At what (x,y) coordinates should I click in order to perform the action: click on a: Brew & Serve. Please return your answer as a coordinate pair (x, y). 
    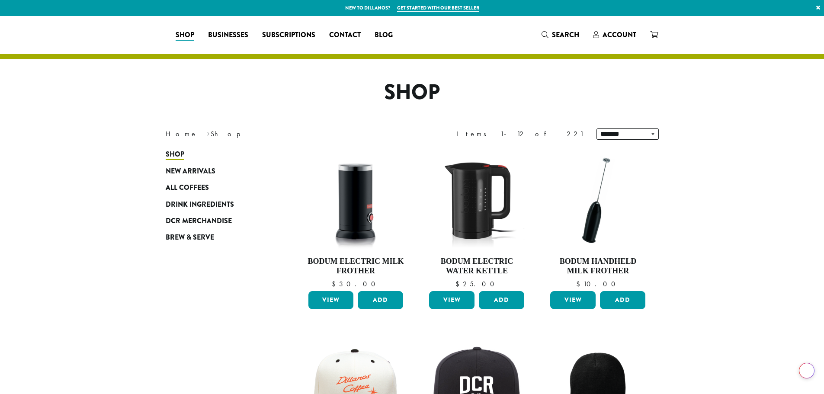
    Looking at the image, I should click on (218, 238).